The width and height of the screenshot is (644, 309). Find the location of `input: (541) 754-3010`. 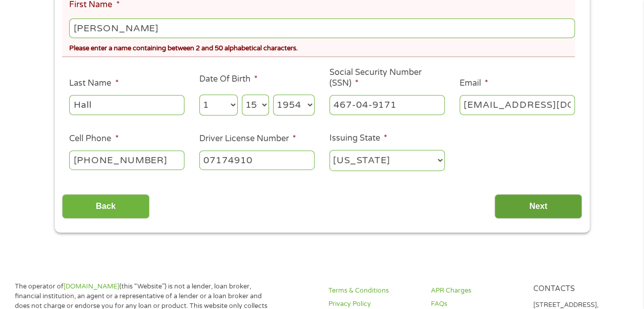

input: (541) 754-3010 is located at coordinates (127, 160).